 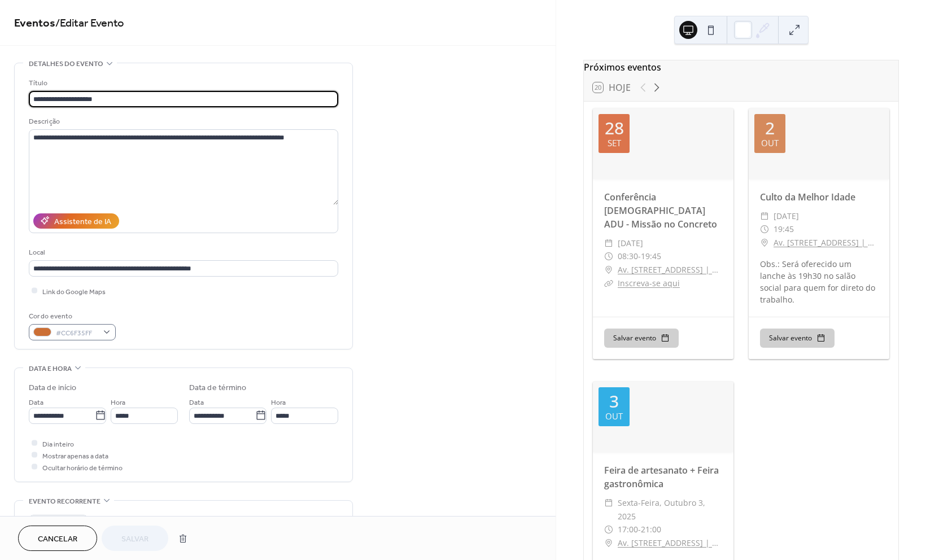 What do you see at coordinates (76, 221) in the screenshot?
I see `button: Assistente de IA` at bounding box center [76, 221].